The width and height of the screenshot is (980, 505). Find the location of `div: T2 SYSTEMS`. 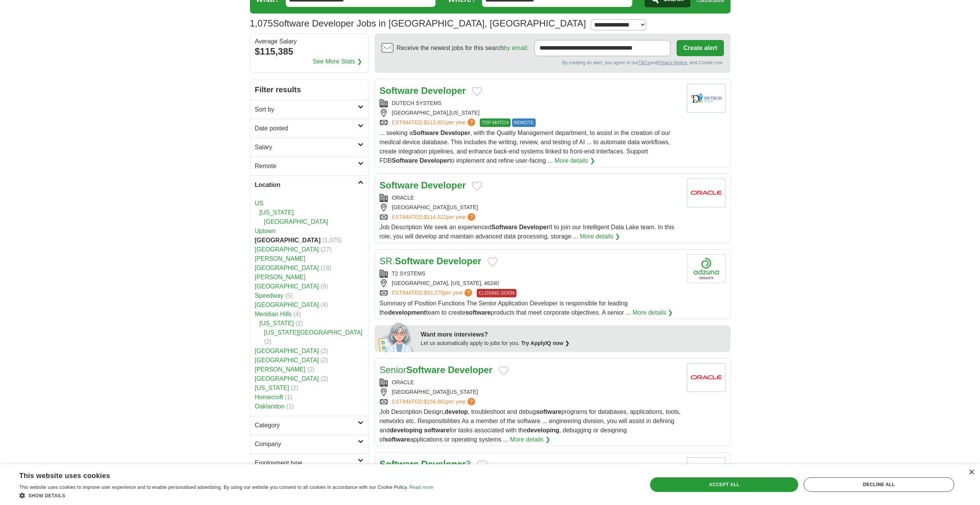

div: T2 SYSTEMS is located at coordinates (530, 273).